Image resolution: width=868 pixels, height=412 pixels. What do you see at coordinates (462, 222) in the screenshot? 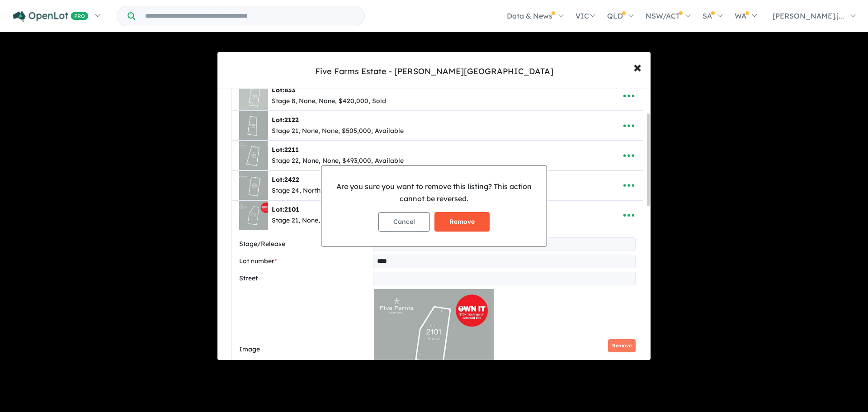
I see `button: Remove` at bounding box center [462, 222].